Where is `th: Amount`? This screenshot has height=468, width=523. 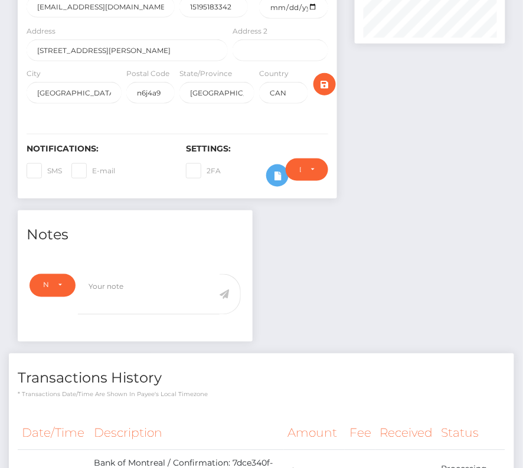 th: Amount is located at coordinates (314, 434).